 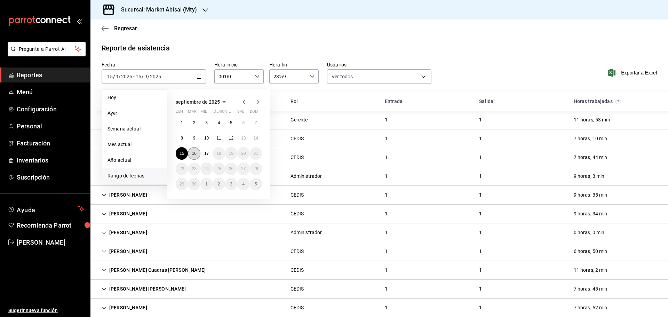 What do you see at coordinates (156, 10) in the screenshot?
I see `h3: Sucursal: Market Abisal (Mty)` at bounding box center [156, 10].